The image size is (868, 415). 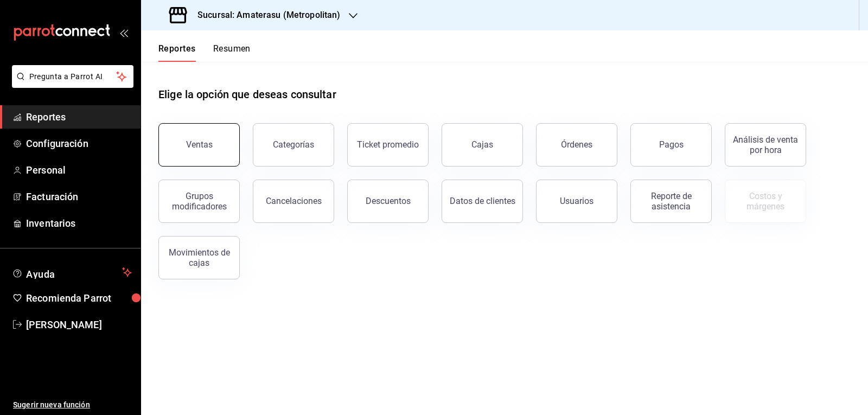 What do you see at coordinates (199, 145) in the screenshot?
I see `button: Ventas` at bounding box center [199, 145].